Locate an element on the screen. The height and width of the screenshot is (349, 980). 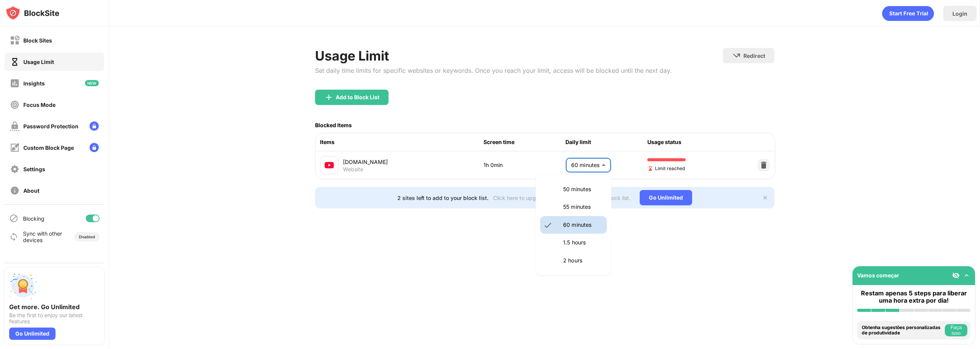
p: 60 minutes is located at coordinates (582, 225).